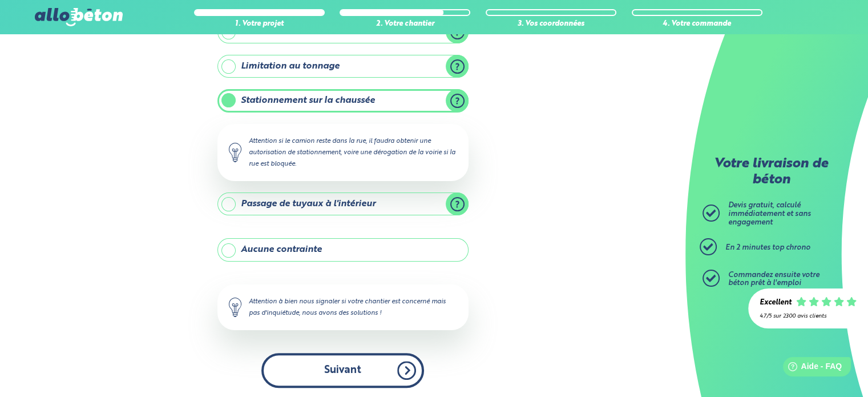 The width and height of the screenshot is (868, 397). I want to click on div: 4. Votre commande, so click(697, 24).